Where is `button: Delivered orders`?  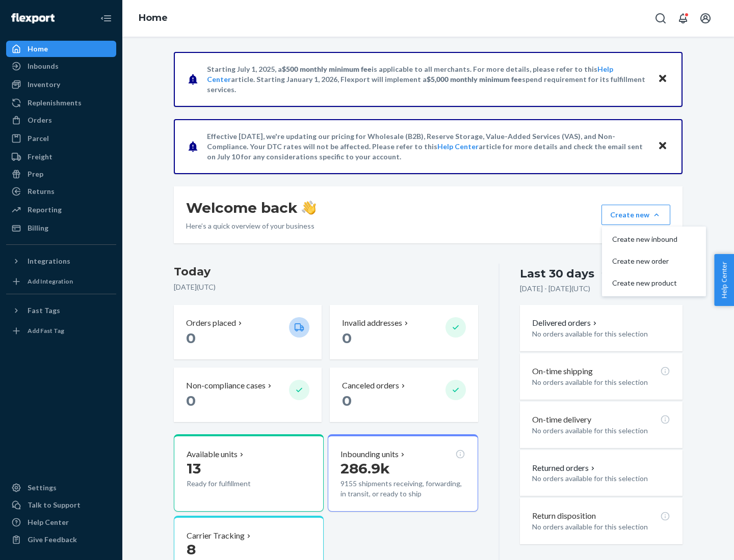
button: Delivered orders is located at coordinates (565, 323).